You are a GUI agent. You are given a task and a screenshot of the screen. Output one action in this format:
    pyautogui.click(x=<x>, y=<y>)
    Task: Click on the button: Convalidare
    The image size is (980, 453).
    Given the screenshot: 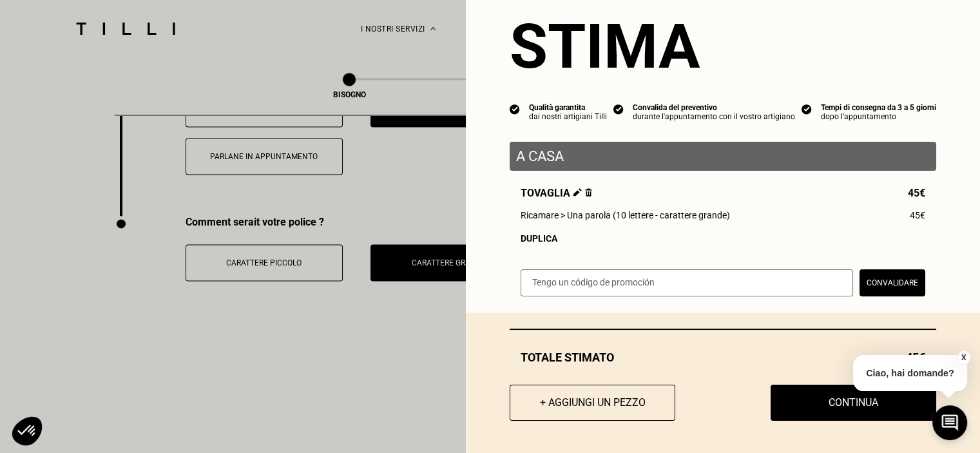 What is the action you would take?
    pyautogui.click(x=892, y=283)
    